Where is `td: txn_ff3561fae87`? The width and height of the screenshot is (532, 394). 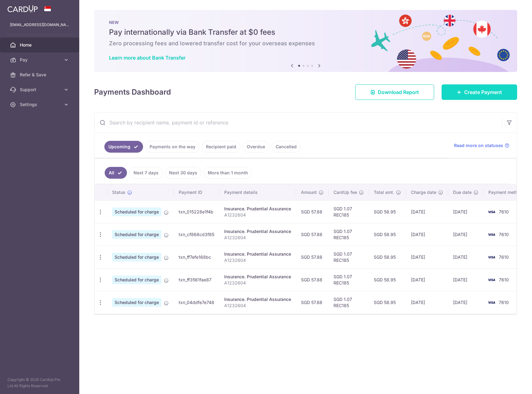 td: txn_ff3561fae87 is located at coordinates (196, 279).